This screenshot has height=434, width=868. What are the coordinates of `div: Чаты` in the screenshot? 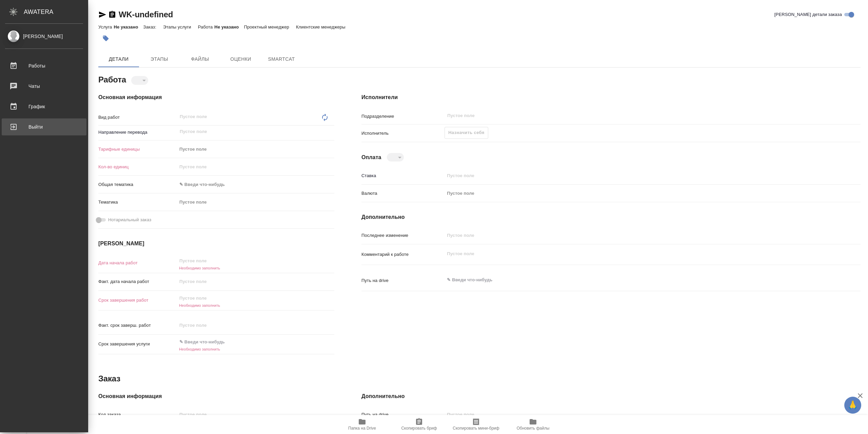 It's located at (44, 86).